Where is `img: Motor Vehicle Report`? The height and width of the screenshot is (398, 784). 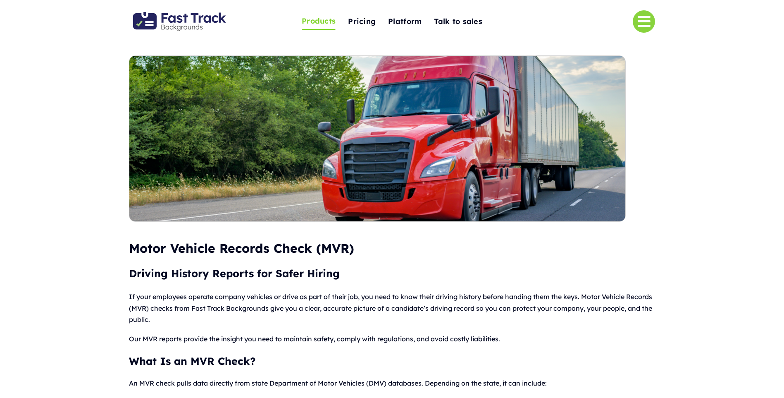
img: Motor Vehicle Report is located at coordinates (377, 139).